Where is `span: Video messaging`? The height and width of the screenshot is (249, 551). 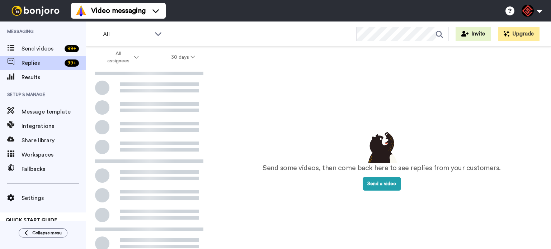 span: Video messaging is located at coordinates (118, 11).